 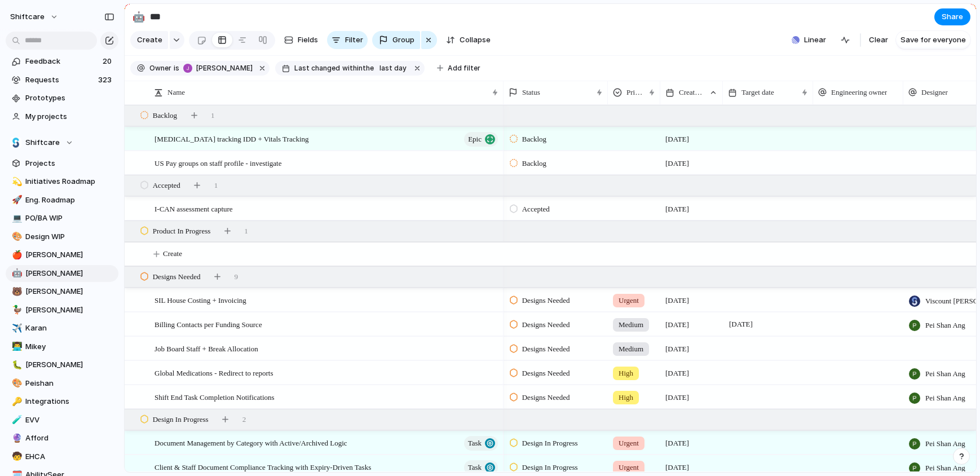 What do you see at coordinates (60, 80) in the screenshot?
I see `span: Requests` at bounding box center [60, 80].